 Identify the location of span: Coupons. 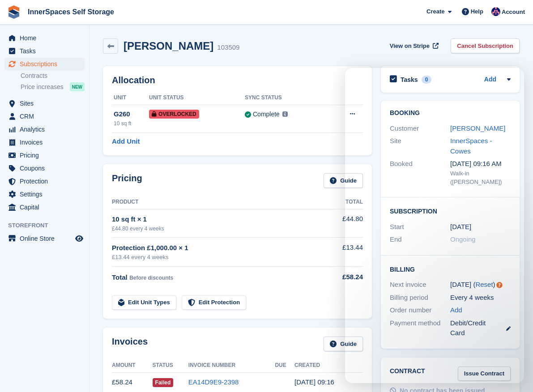
(46, 168).